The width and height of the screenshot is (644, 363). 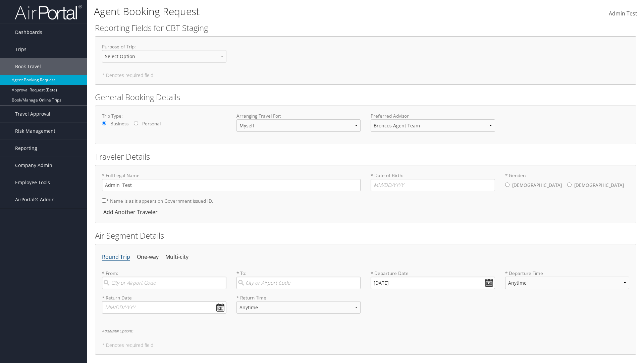 I want to click on img: airportal-logo.png, so click(x=49, y=12).